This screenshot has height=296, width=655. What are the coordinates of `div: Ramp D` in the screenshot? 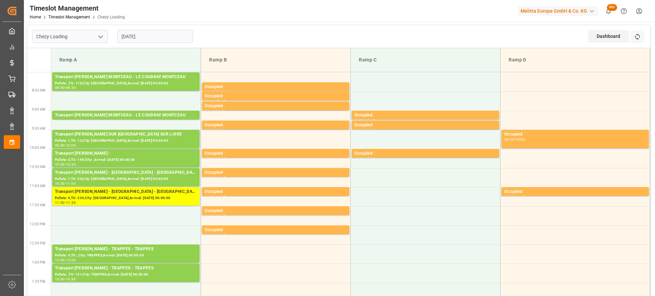 It's located at (575, 60).